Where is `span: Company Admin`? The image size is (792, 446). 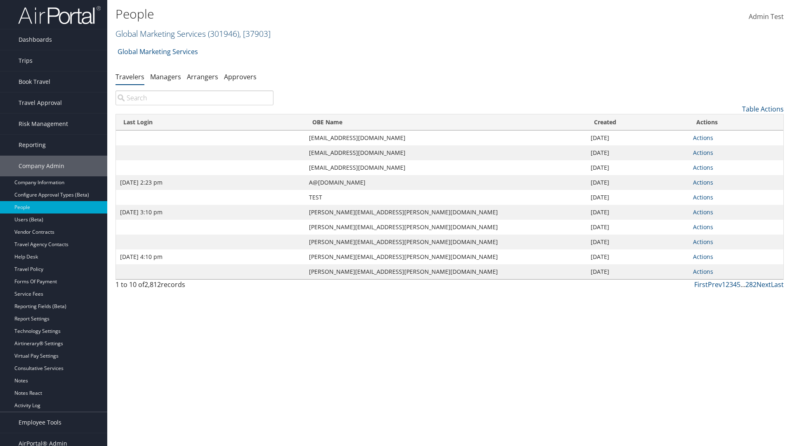
span: Company Admin is located at coordinates (41, 166).